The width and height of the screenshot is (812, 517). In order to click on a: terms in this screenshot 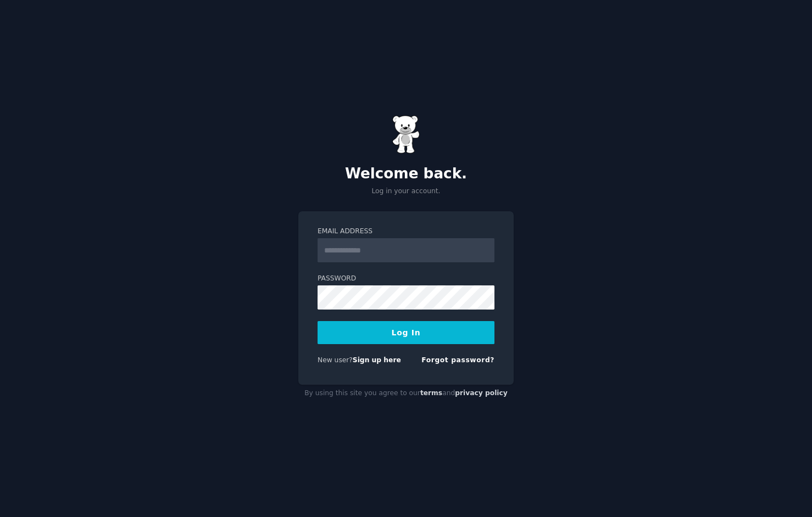, I will do `click(431, 393)`.